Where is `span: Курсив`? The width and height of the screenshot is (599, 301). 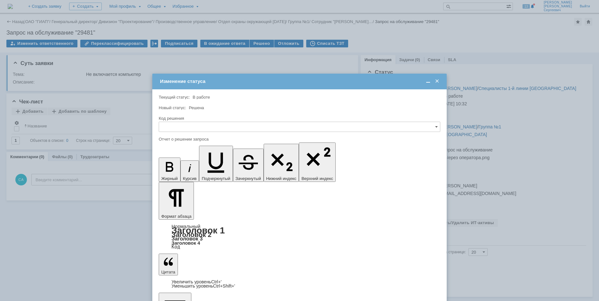 span: Курсив is located at coordinates (190, 178).